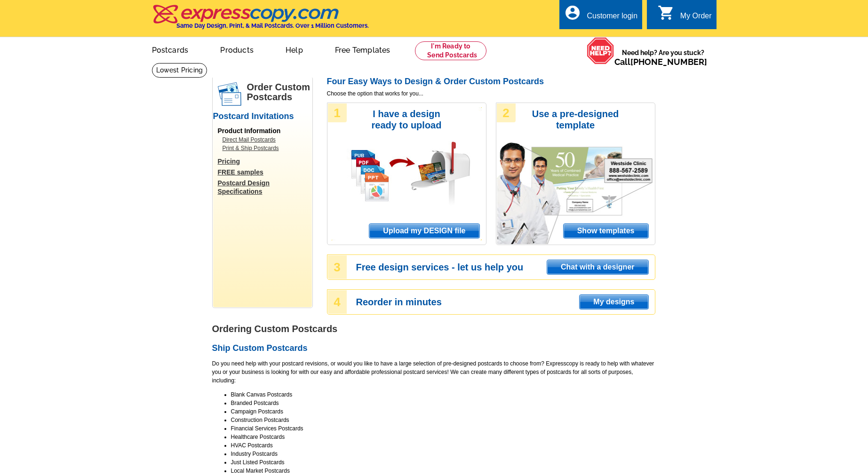 The height and width of the screenshot is (476, 868). I want to click on span: Choose the option that works for you..., so click(491, 94).